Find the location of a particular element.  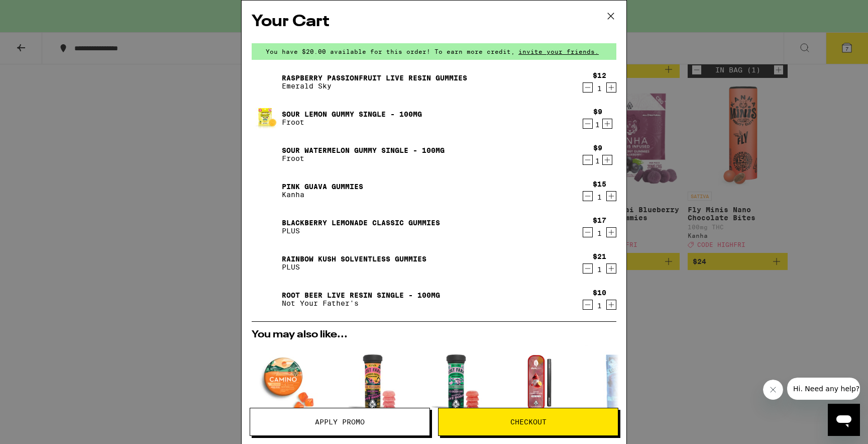

img: Sour Watermelon Gummy Single - 100mg is located at coordinates (266, 154).